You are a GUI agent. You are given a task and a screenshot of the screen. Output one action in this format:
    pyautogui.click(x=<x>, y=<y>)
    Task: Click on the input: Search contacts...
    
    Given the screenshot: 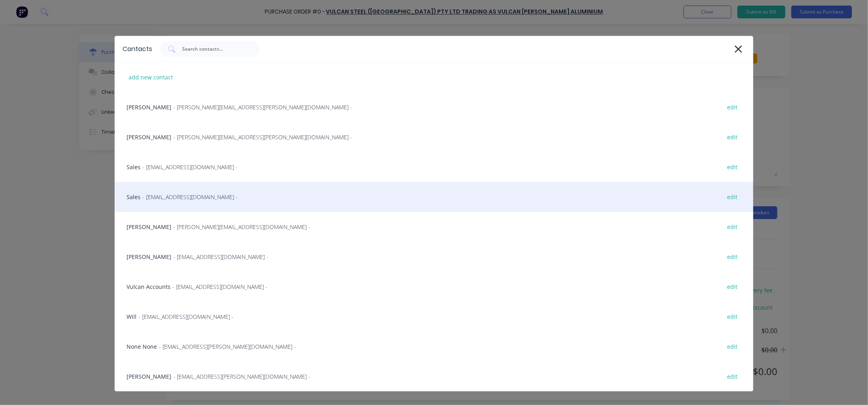 What is the action you would take?
    pyautogui.click(x=215, y=49)
    